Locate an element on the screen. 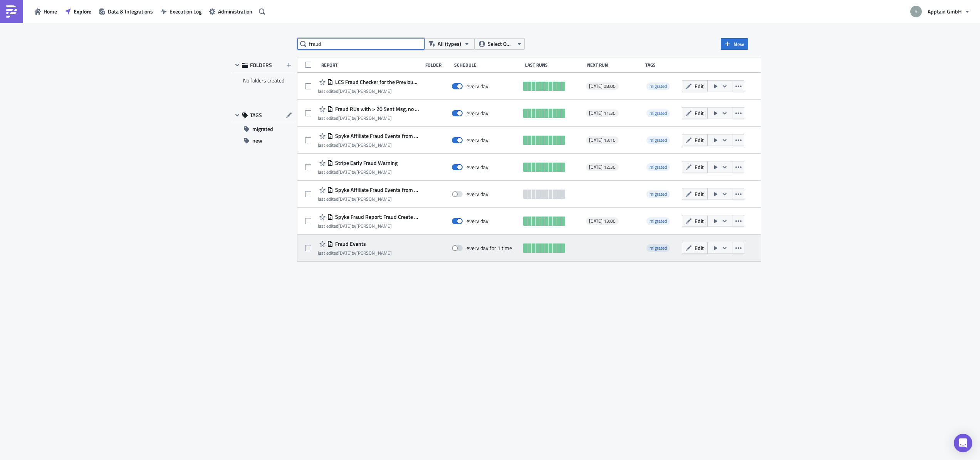 The image size is (980, 460). span: LCS Fraud Checker for the Previous Day ONLY is located at coordinates (376, 82).